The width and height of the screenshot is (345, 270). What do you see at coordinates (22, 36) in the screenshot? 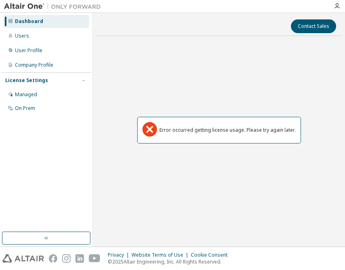
I see `div: Users` at bounding box center [22, 36].